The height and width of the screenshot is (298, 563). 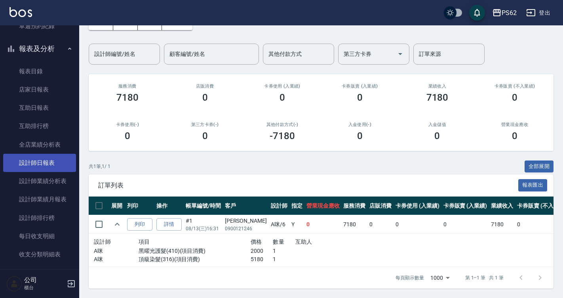 What do you see at coordinates (246, 206) in the screenshot?
I see `th: 客戶` at bounding box center [246, 206].